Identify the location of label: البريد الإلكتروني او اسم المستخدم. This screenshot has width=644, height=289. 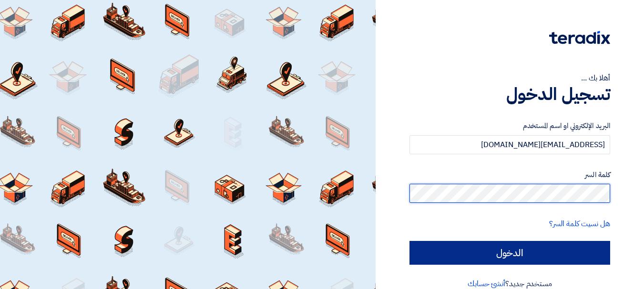
(509, 126).